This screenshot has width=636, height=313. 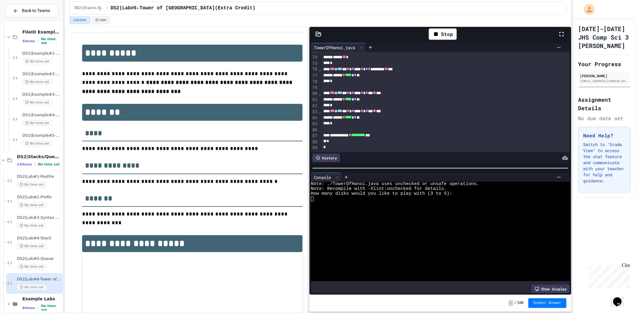 What do you see at coordinates (32, 11) in the screenshot?
I see `button: Back to Teams` at bounding box center [32, 11].